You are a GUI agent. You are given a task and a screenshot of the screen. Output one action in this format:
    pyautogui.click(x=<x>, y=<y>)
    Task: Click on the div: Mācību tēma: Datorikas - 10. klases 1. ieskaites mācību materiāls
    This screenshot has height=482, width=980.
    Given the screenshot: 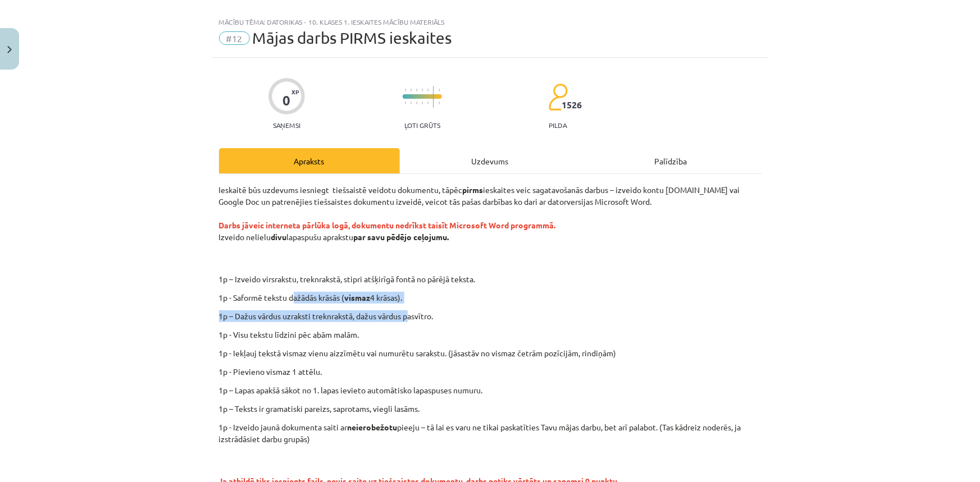 What is the action you would take?
    pyautogui.click(x=490, y=22)
    